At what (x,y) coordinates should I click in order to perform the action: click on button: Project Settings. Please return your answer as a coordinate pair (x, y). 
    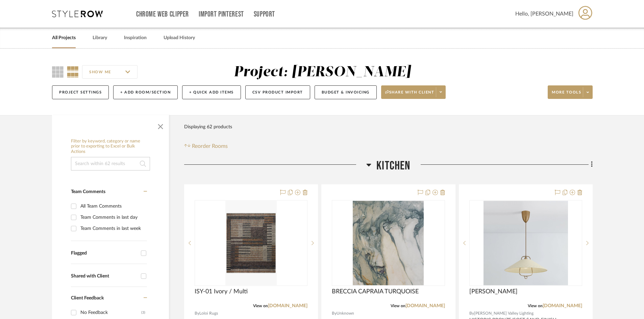
    Looking at the image, I should click on (81, 92).